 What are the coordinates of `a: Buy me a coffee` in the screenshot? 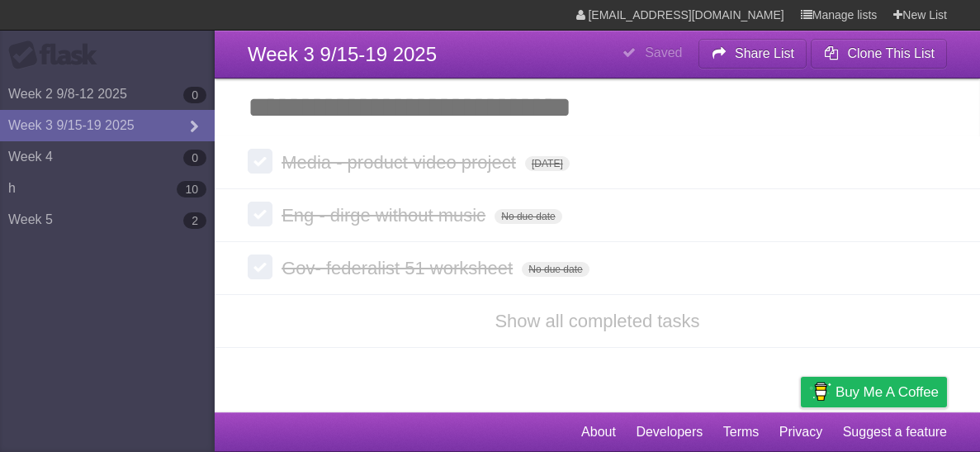 It's located at (874, 391).